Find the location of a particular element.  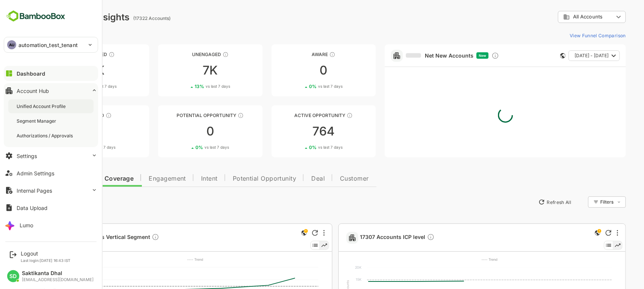

button: New Insights is located at coordinates (46, 202).